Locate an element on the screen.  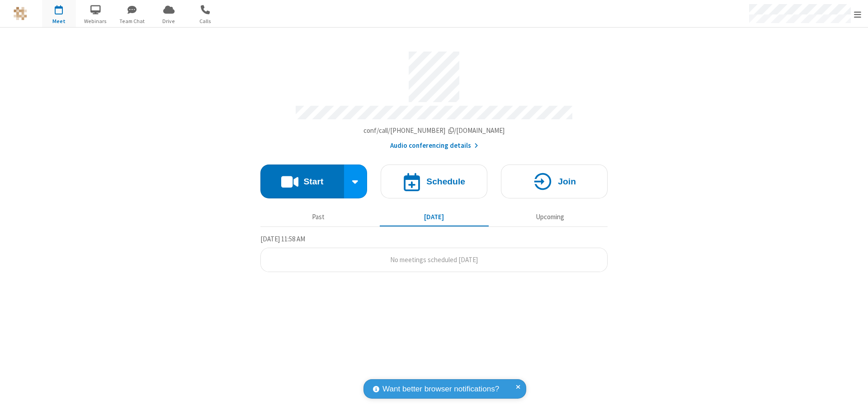
button: Upcoming is located at coordinates (550, 217).